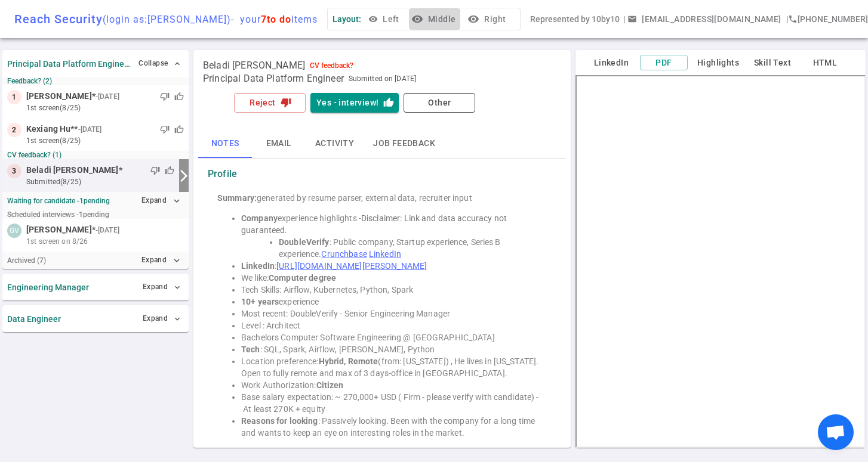 This screenshot has width=868, height=462. What do you see at coordinates (385, 254) in the screenshot?
I see `a: LinkedIn` at bounding box center [385, 254].